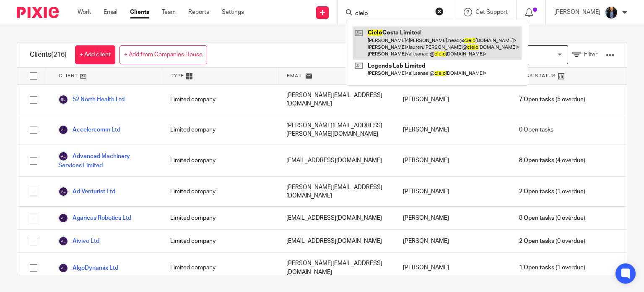 Image resolution: width=644 pixels, height=292 pixels. Describe the element at coordinates (440, 12) in the screenshot. I see `button: Clear` at that location.